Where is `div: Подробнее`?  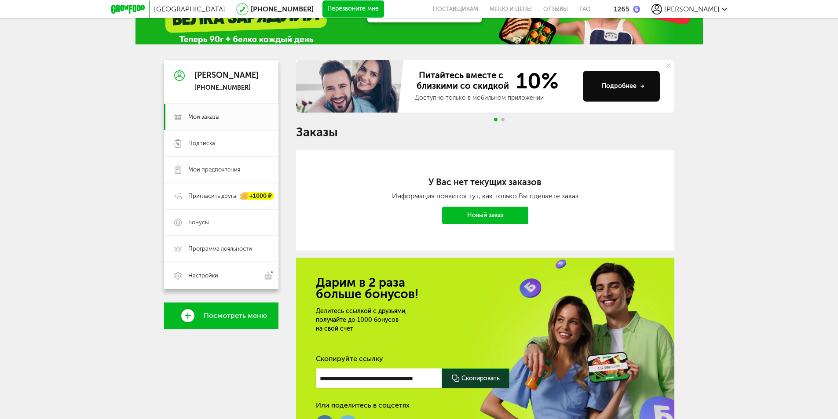 div: Подробнее is located at coordinates (623, 86).